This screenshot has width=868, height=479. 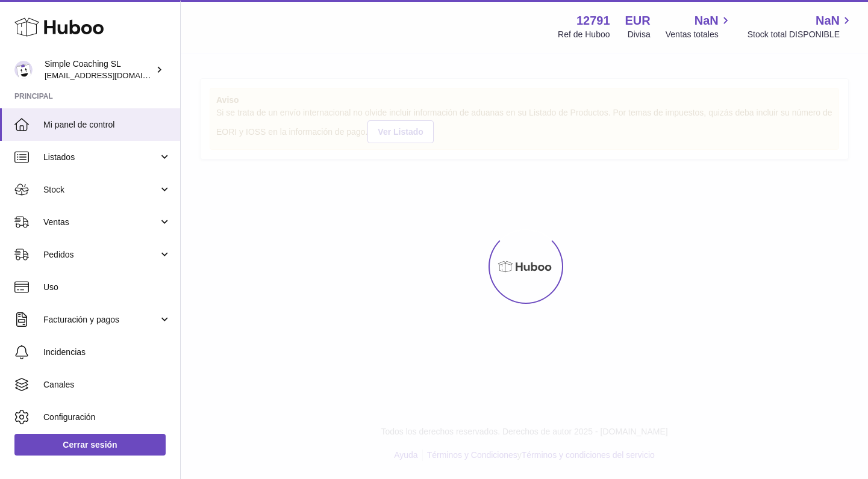 What do you see at coordinates (594, 21) in the screenshot?
I see `strong: 12791` at bounding box center [594, 21].